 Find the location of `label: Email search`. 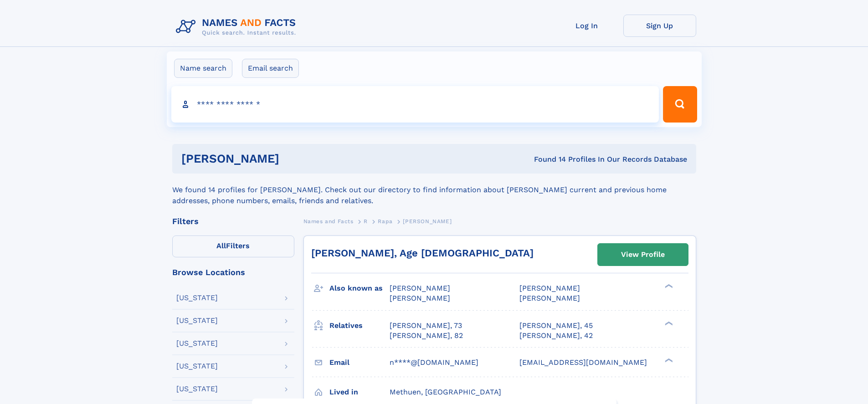

label: Email search is located at coordinates (270, 69).